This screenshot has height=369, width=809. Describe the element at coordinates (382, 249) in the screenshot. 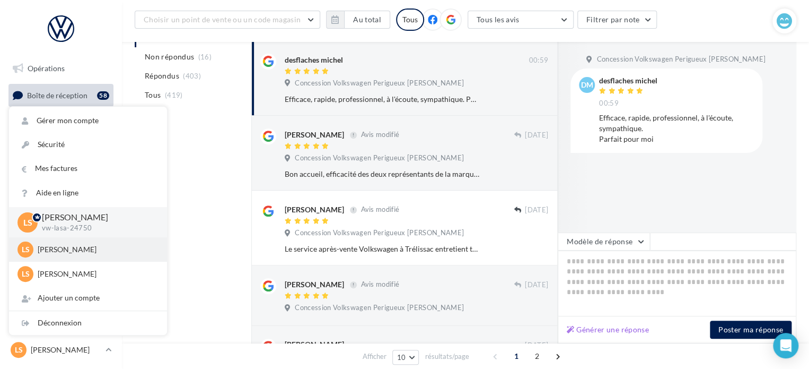

I see `div: Le service après-vente Volkswagen à Trélissac entretient tous mes véhicules Volkswagen depuis des...` at that location.